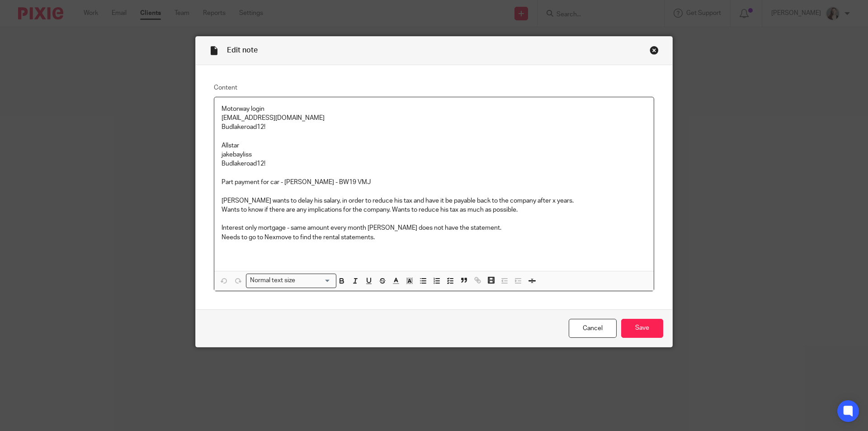  Describe the element at coordinates (642, 328) in the screenshot. I see `input: Save` at that location.